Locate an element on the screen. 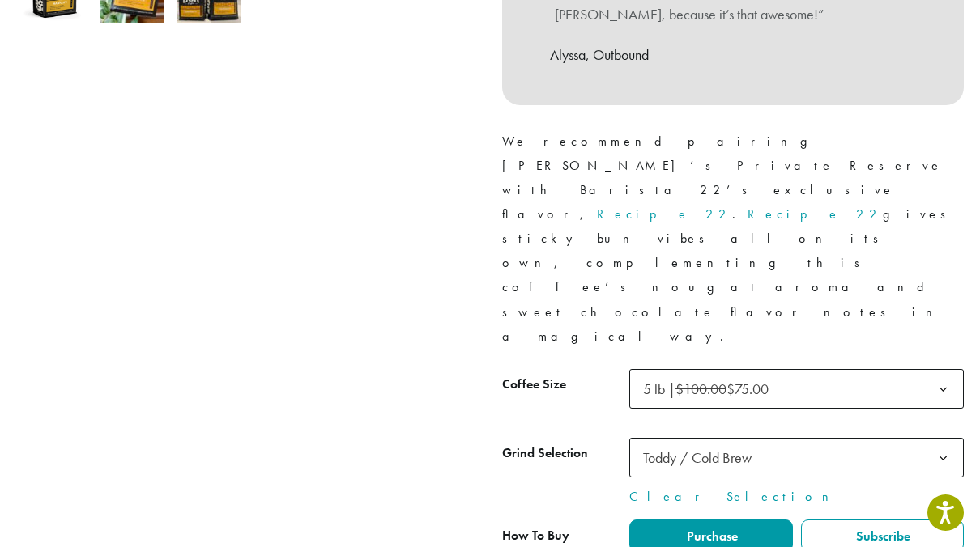 The image size is (980, 547). span: Subscribe is located at coordinates (882, 536).